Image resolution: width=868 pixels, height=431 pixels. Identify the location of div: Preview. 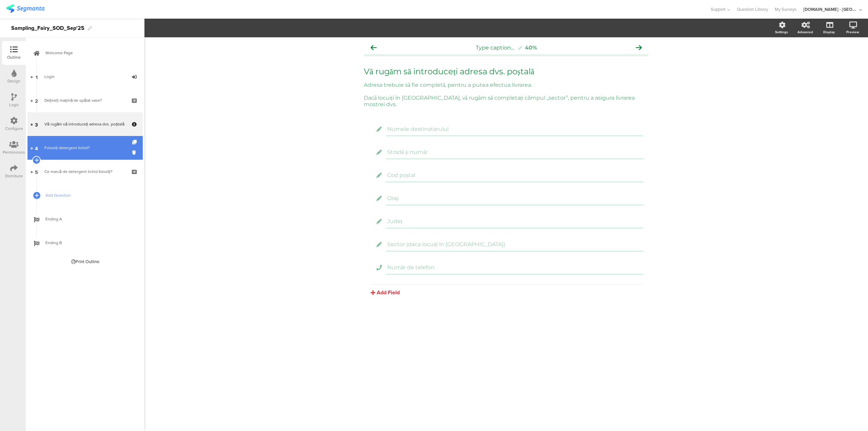
(853, 32).